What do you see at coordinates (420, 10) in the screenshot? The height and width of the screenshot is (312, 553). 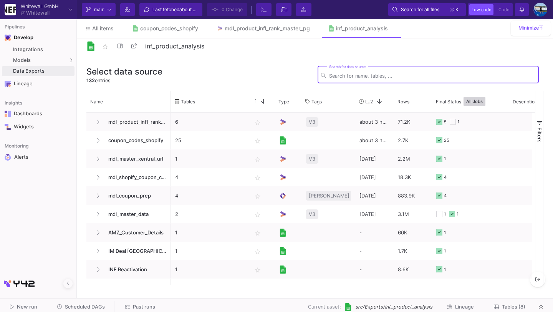 I see `span: Search for all files` at bounding box center [420, 10].